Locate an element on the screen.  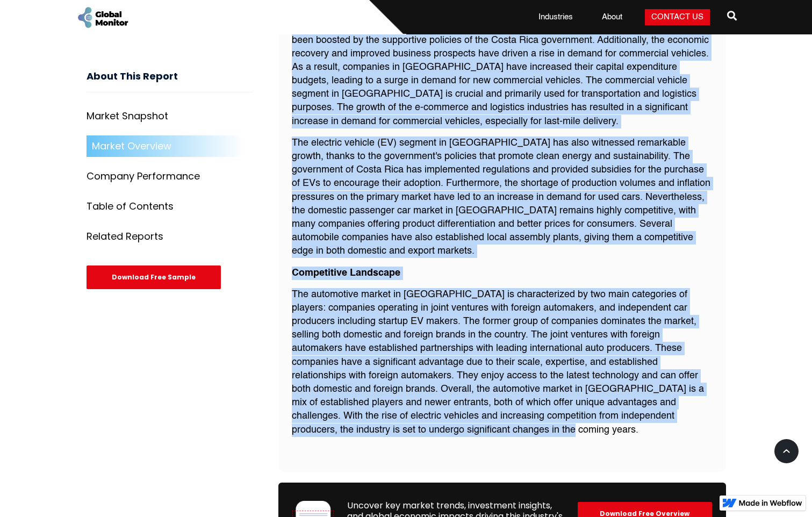
a: Table of Contents is located at coordinates (170, 207).